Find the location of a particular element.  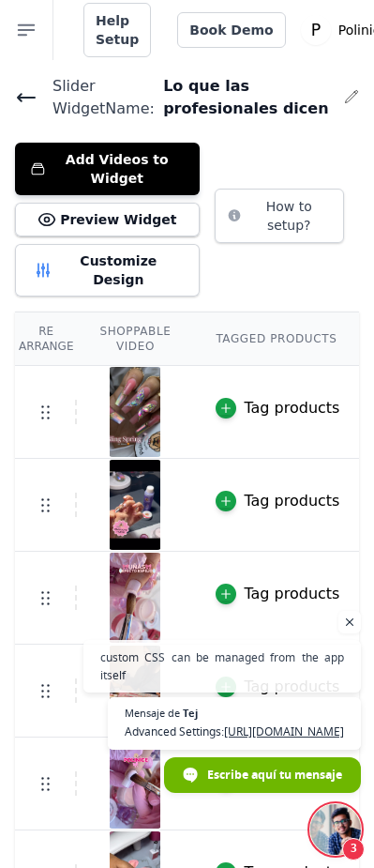

img: vizup-images-329f.jpg is located at coordinates (135, 505).